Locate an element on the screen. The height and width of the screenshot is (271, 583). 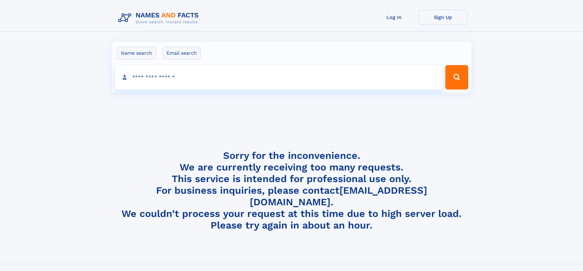
a: Sign Up is located at coordinates (443, 17).